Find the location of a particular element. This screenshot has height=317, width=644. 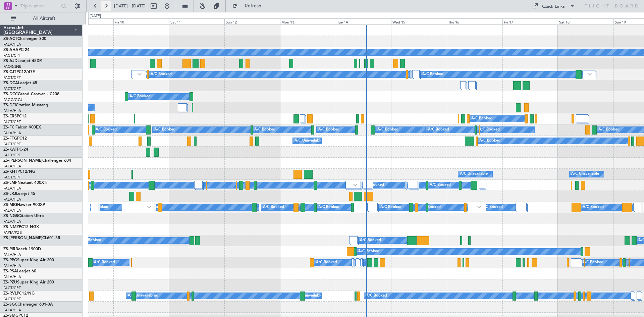

a: ZS-LMFNextant 400XTi is located at coordinates (25, 183).